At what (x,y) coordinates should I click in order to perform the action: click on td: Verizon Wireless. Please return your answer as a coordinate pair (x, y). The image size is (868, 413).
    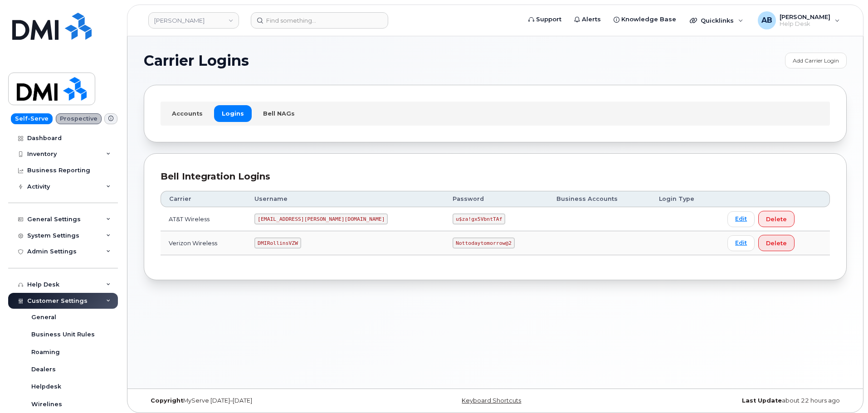
    Looking at the image, I should click on (203, 243).